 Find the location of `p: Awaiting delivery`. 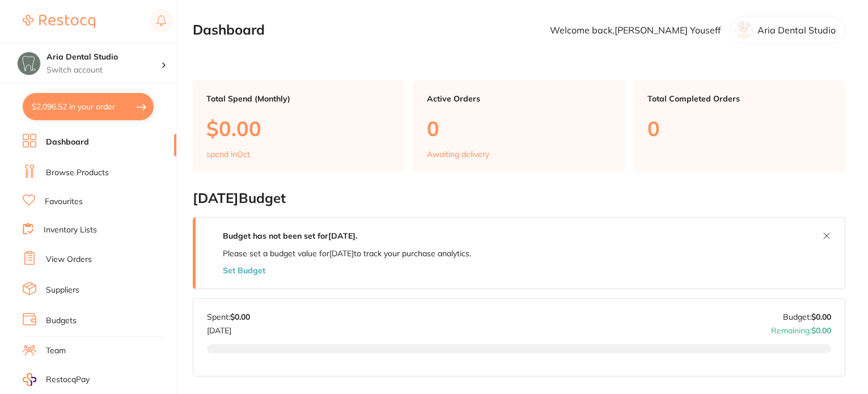

p: Awaiting delivery is located at coordinates (458, 154).